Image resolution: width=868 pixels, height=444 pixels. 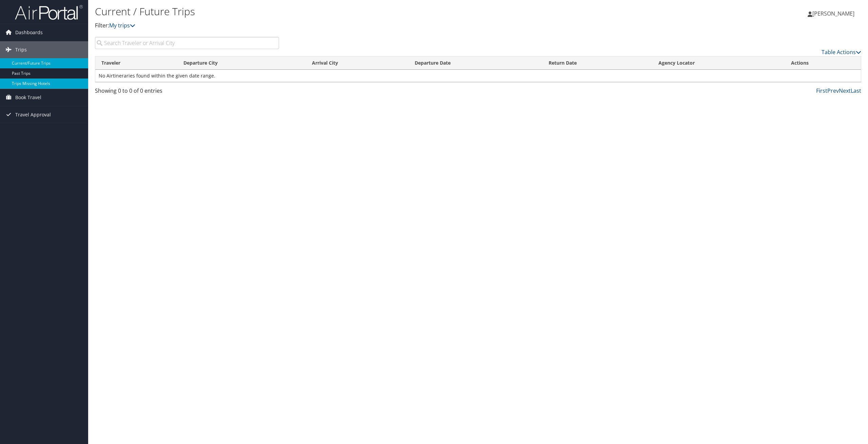 What do you see at coordinates (350, 12) in the screenshot?
I see `h1: Current / Future Trips` at bounding box center [350, 12].